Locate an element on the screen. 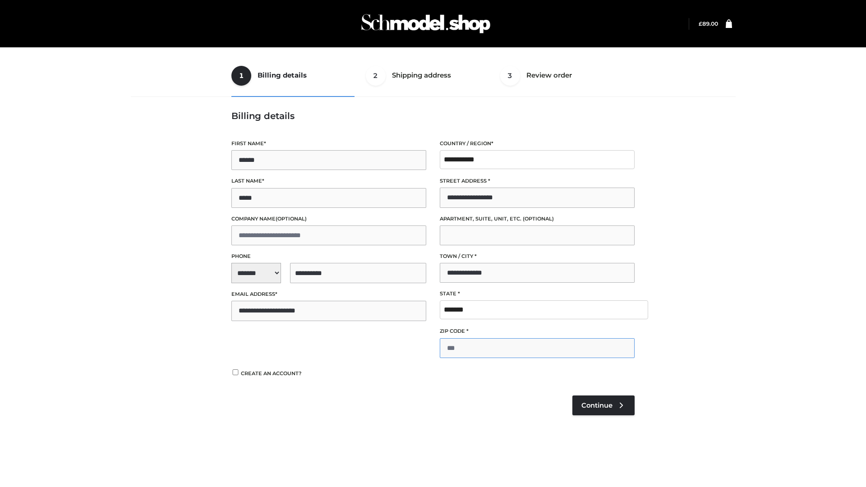 This screenshot has width=866, height=487. label: Town / City is located at coordinates (537, 256).